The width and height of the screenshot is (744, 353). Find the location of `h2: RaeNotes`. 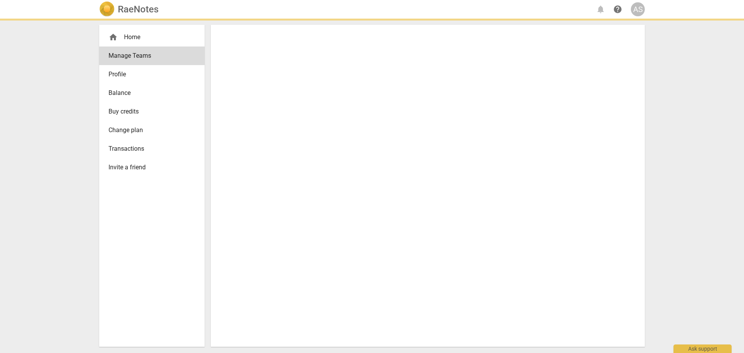

h2: RaeNotes is located at coordinates (138, 9).